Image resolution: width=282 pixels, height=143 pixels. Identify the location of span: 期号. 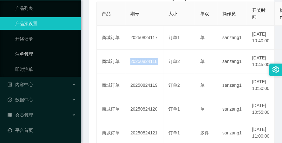
(135, 14).